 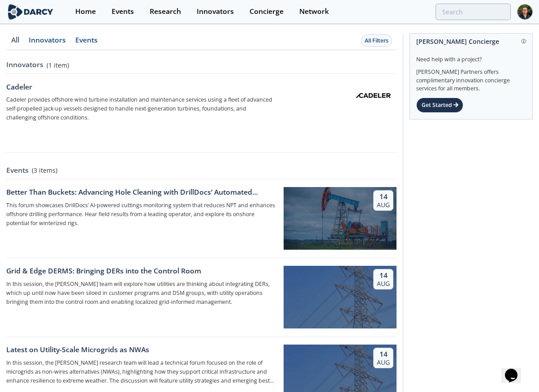 I want to click on div: Need help with a project?, so click(x=471, y=57).